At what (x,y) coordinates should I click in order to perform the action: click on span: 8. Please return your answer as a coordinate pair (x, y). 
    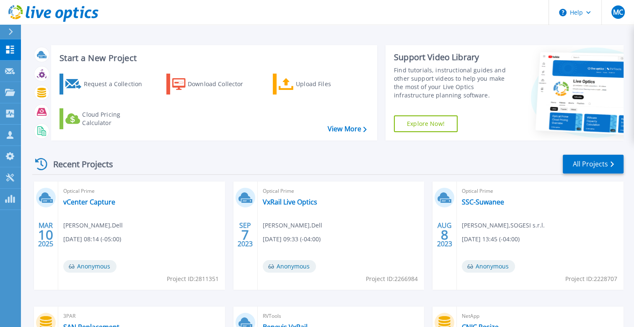
    Looking at the image, I should click on (444, 235).